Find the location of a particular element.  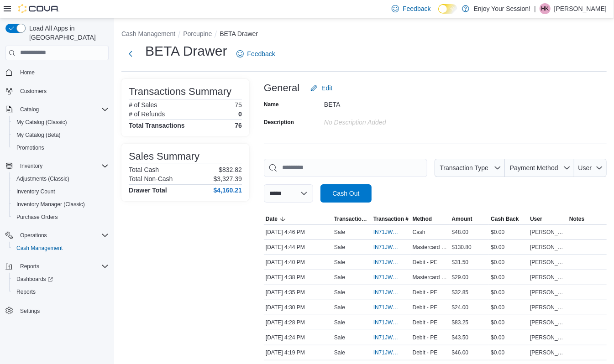

span: Cash is located at coordinates (419, 232).